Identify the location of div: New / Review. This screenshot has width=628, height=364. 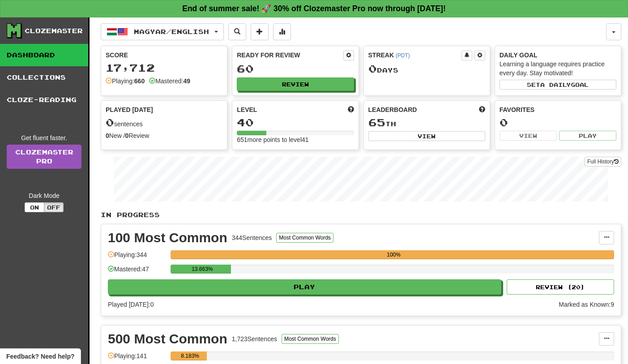
(164, 136).